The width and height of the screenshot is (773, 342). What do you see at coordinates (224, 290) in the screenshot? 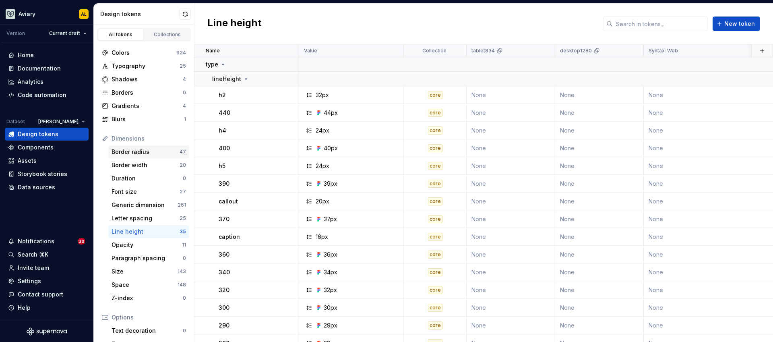
I see `p: 320` at bounding box center [224, 290].